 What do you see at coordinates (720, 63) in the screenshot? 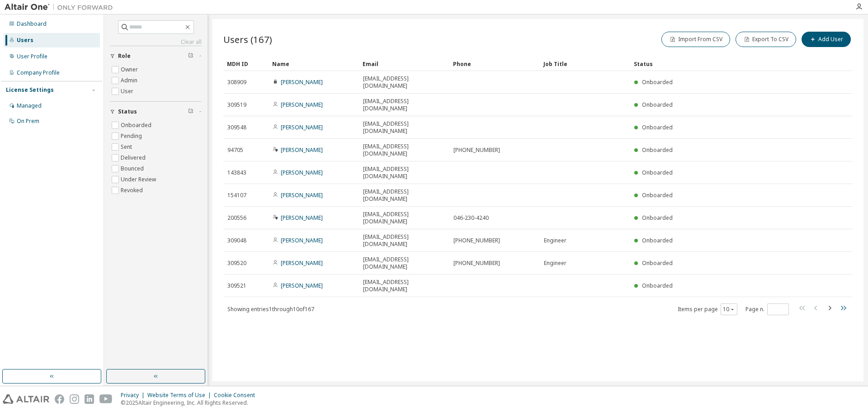
I see `div: Status` at bounding box center [720, 63].